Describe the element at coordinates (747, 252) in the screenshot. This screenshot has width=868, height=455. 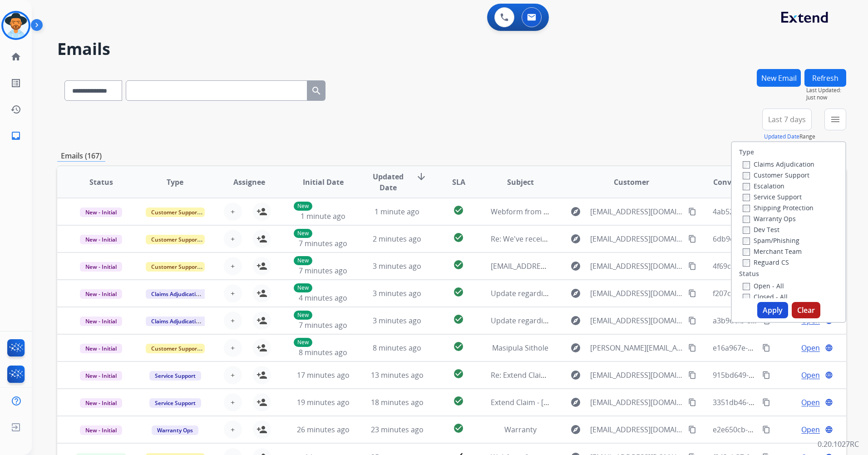
I see `input: Merchant Team` at that location.